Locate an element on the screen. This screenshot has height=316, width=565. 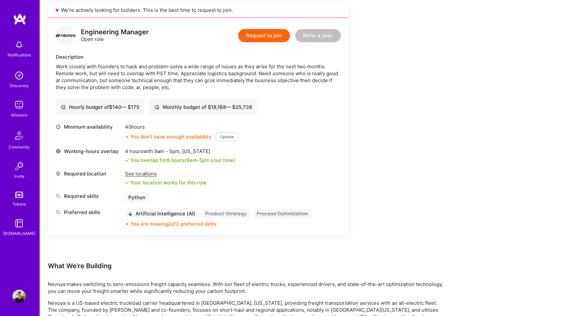
div: Preferred skills is located at coordinates (89, 212).